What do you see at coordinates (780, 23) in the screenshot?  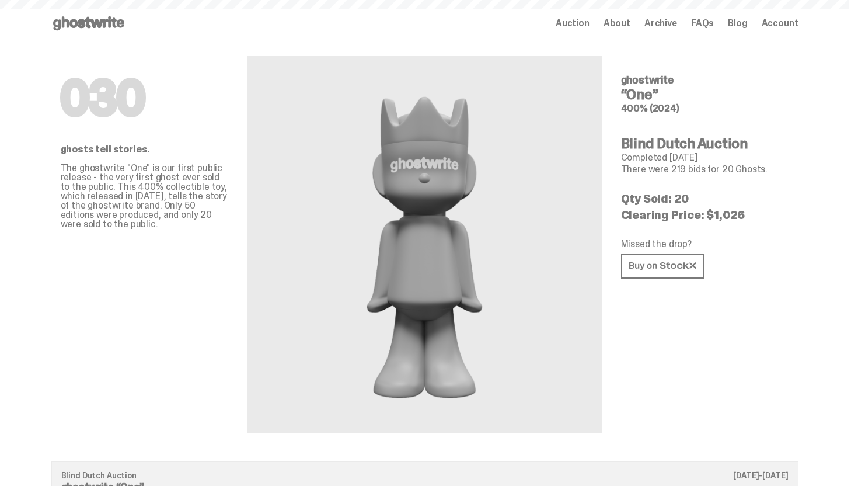 I see `span: Account` at bounding box center [780, 23].